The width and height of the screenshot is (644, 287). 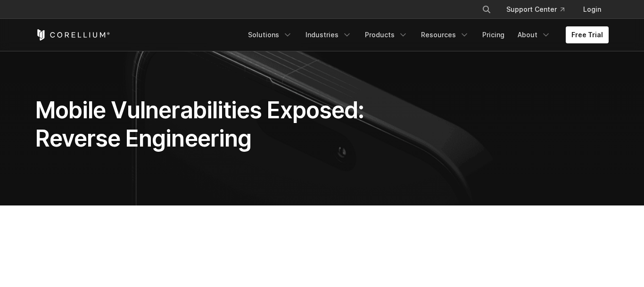 What do you see at coordinates (493, 35) in the screenshot?
I see `a: Pricing` at bounding box center [493, 35].